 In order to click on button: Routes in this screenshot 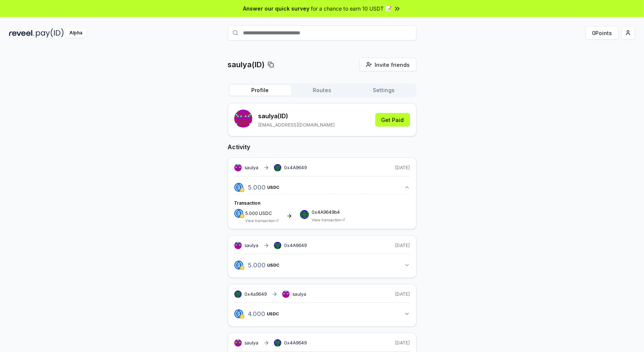, I will do `click(322, 90)`.